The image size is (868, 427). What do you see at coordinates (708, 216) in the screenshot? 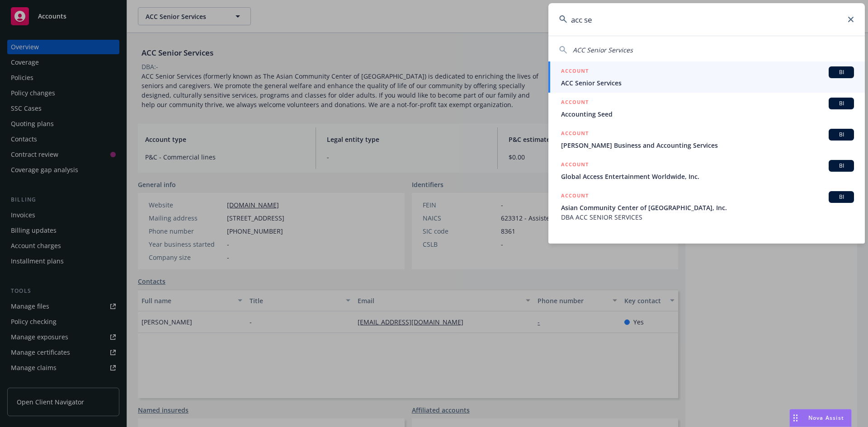
I see `span: DBA ACC SENIOR SERVICES` at bounding box center [708, 216].